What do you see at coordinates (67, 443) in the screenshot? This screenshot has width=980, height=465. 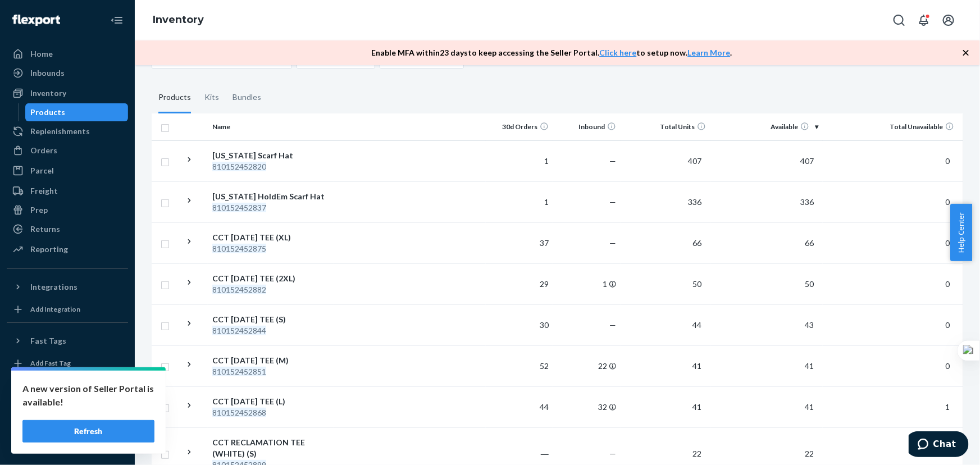 I see `button: Give Feedback` at bounding box center [67, 443].